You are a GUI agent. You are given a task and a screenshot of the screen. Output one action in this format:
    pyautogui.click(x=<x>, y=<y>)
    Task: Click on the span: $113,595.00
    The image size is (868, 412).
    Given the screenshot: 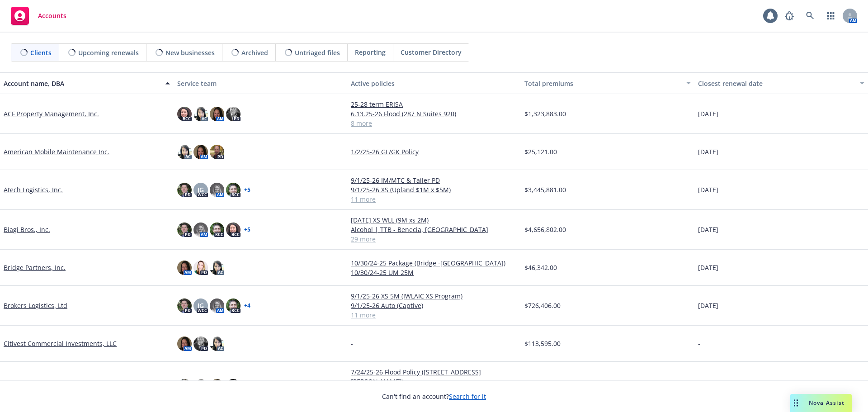 What is the action you would take?
    pyautogui.click(x=542, y=343)
    